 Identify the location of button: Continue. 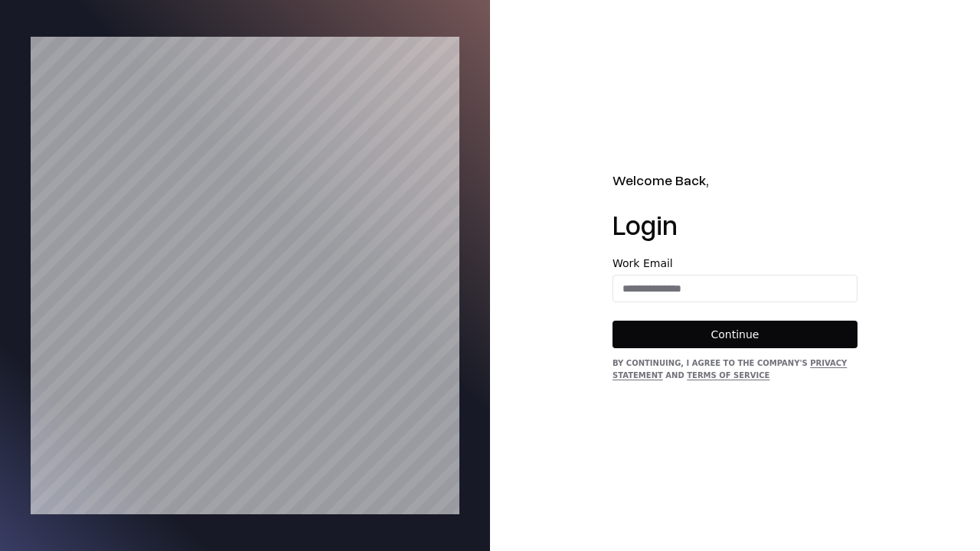
(735, 334).